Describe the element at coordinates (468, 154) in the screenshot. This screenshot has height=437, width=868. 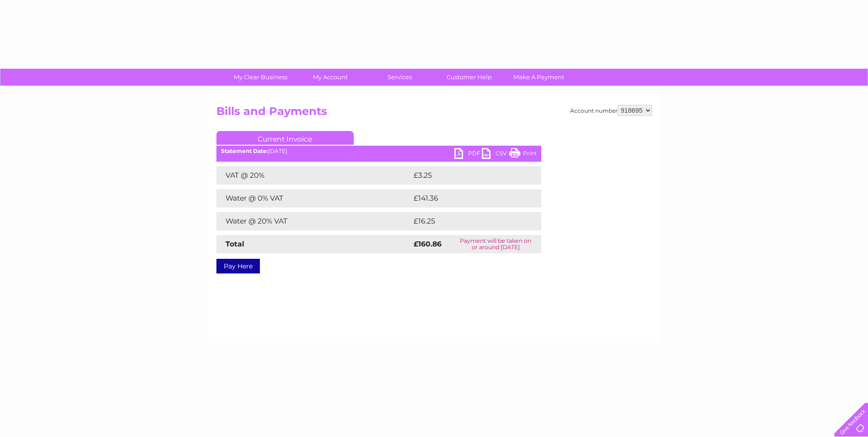
I see `a: PDF` at that location.